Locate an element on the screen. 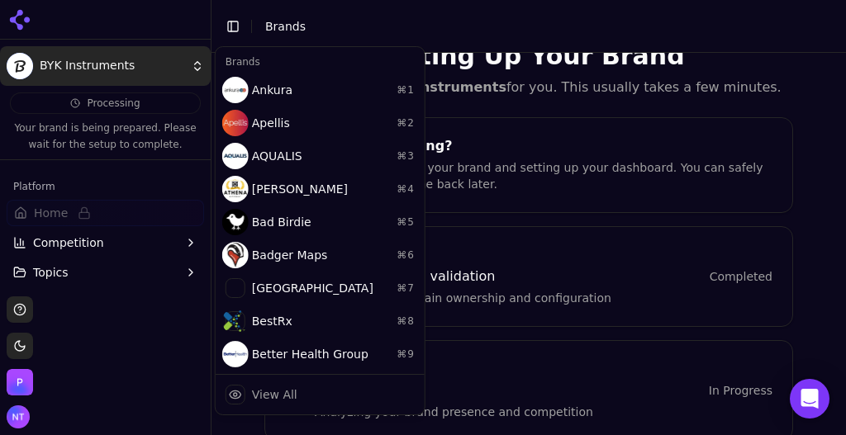 The width and height of the screenshot is (846, 435). img: Ankura is located at coordinates (235, 90).